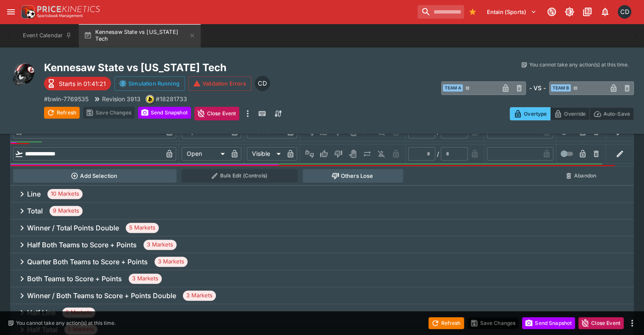 Image resolution: width=644 pixels, height=335 pixels. What do you see at coordinates (575, 113) in the screenshot?
I see `p: Override` at bounding box center [575, 113].